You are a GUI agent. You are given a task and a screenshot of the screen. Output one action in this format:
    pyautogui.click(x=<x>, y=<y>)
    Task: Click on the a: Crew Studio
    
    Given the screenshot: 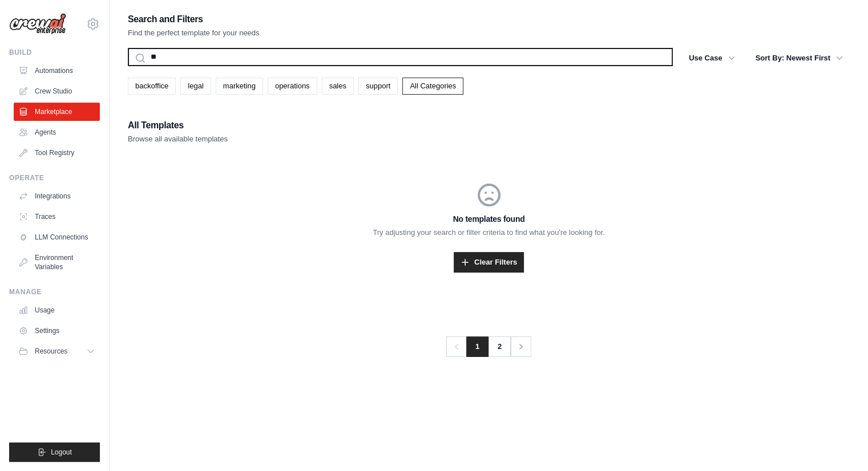 What is the action you would take?
    pyautogui.click(x=56, y=92)
    